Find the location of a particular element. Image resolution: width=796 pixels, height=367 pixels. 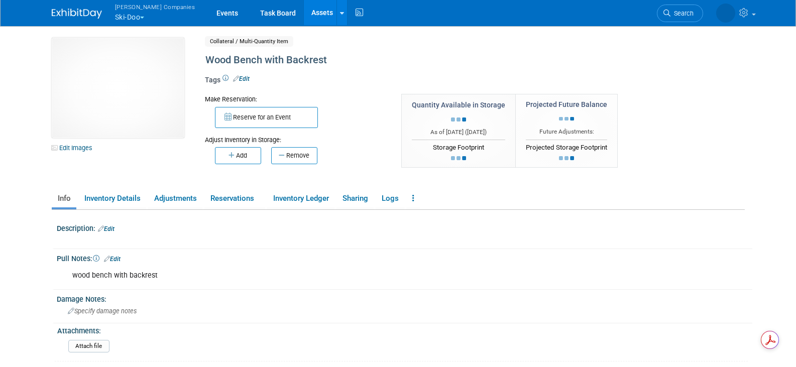

a: Adjustments is located at coordinates (175, 198).